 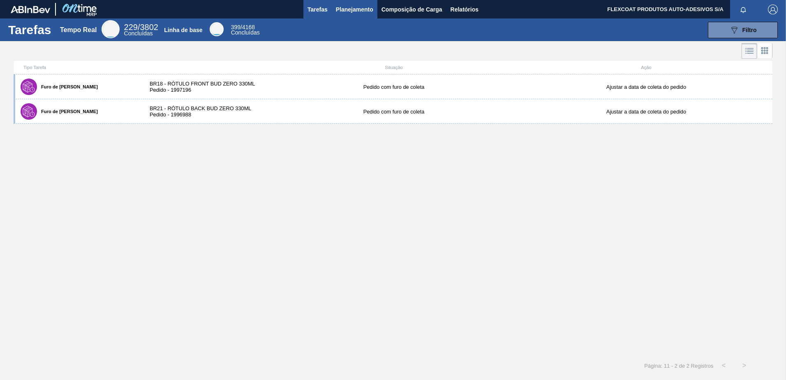 I want to click on span: Relatórios, so click(x=465, y=9).